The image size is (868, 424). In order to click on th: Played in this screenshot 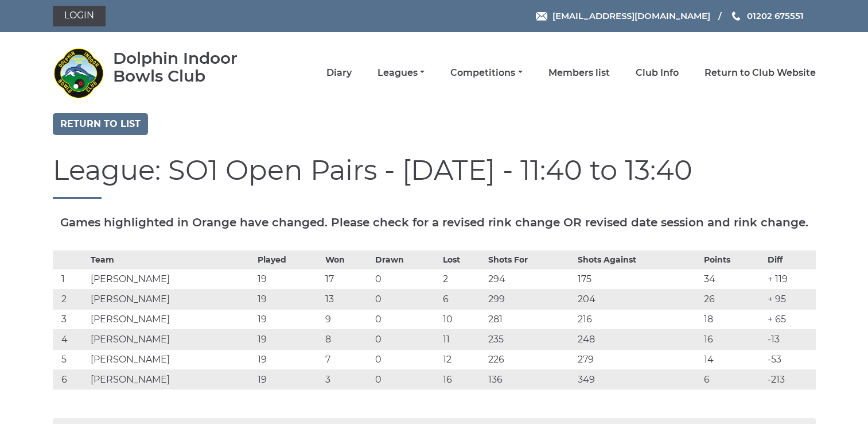, I will do `click(288, 260)`.